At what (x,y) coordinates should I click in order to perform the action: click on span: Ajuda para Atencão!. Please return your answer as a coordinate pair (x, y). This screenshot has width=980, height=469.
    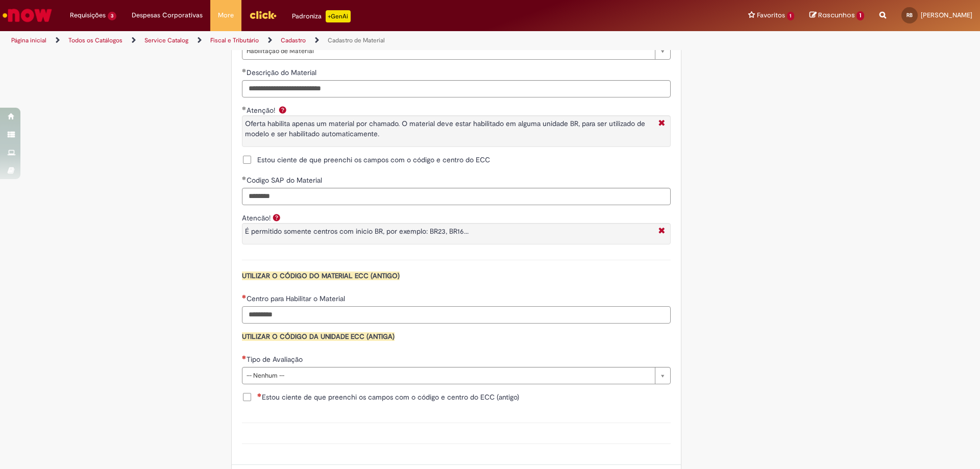
    Looking at the image, I should click on (277, 217).